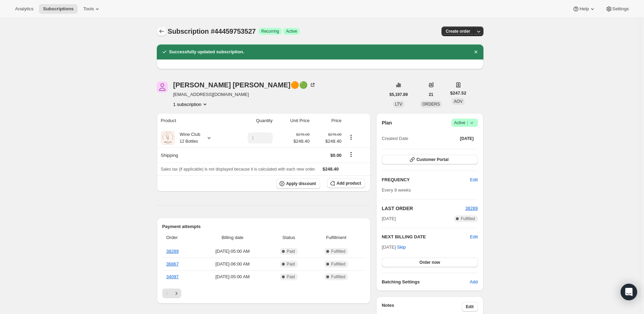 Image resolution: width=644 pixels, height=314 pixels. I want to click on button: Create order, so click(458, 31).